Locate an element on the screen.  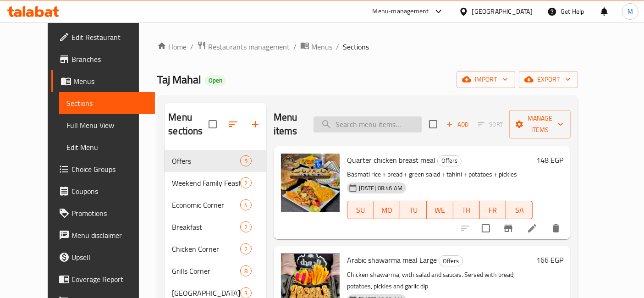
a: Edit menu item is located at coordinates (532, 228).